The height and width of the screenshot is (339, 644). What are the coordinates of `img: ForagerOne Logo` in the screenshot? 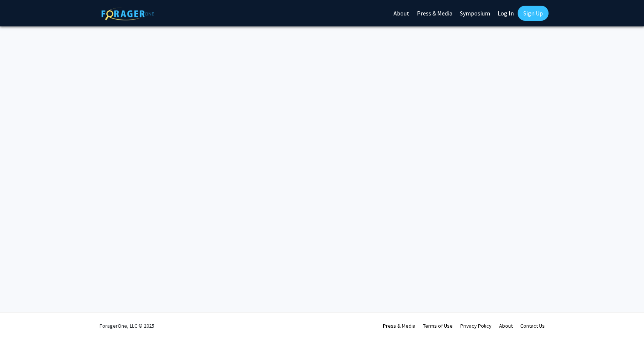 It's located at (128, 13).